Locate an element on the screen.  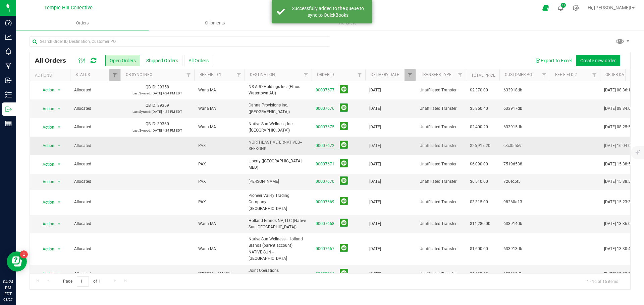
a: 00007668 is located at coordinates (325, 224).